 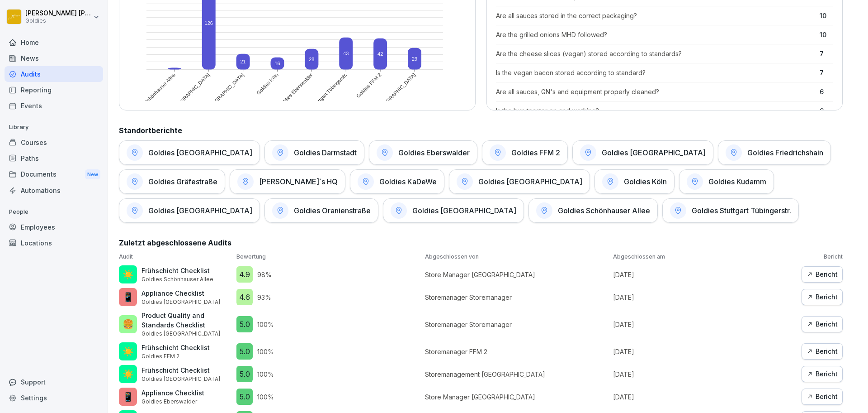 I want to click on p: Appliance Checklist, so click(x=173, y=392).